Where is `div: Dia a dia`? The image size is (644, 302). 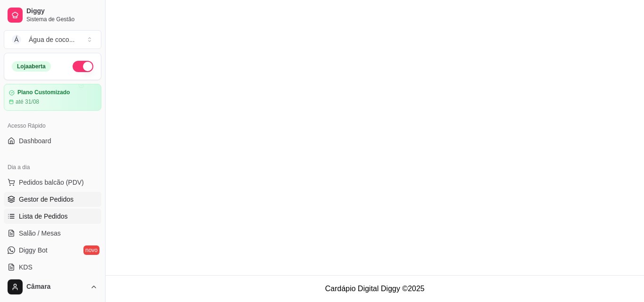 div: Dia a dia is located at coordinates (52, 167).